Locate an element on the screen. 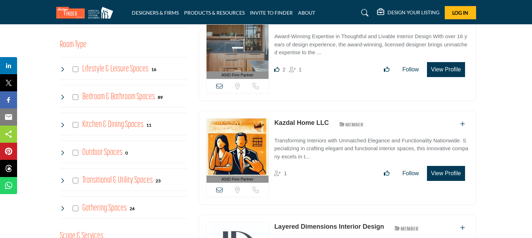  a: Search is located at coordinates (364, 13).